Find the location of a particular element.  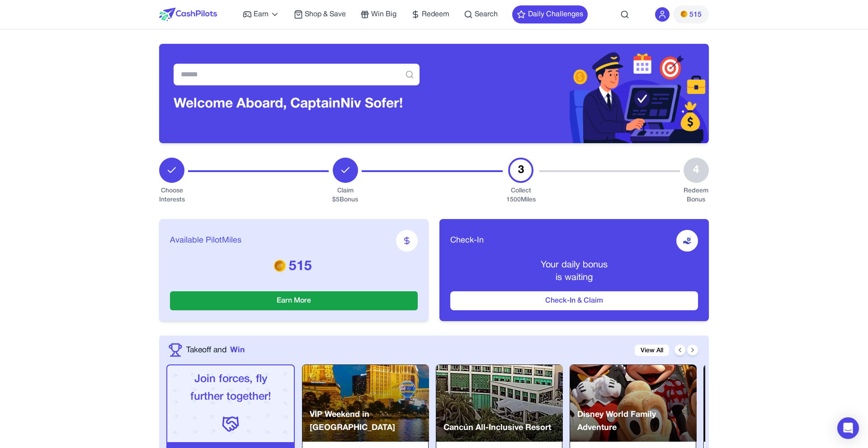

a: Win Big is located at coordinates (378, 14).